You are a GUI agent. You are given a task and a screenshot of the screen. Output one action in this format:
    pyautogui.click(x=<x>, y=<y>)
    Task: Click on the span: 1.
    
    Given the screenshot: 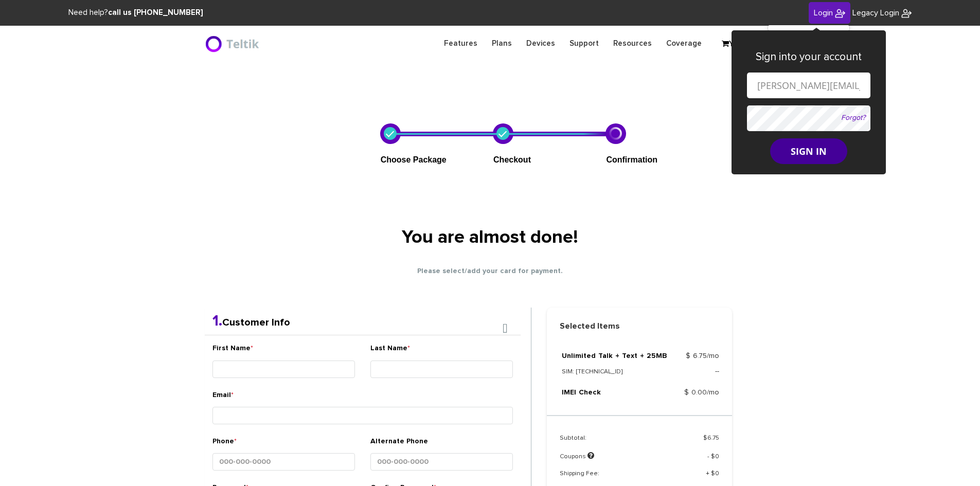 What is the action you would take?
    pyautogui.click(x=217, y=321)
    